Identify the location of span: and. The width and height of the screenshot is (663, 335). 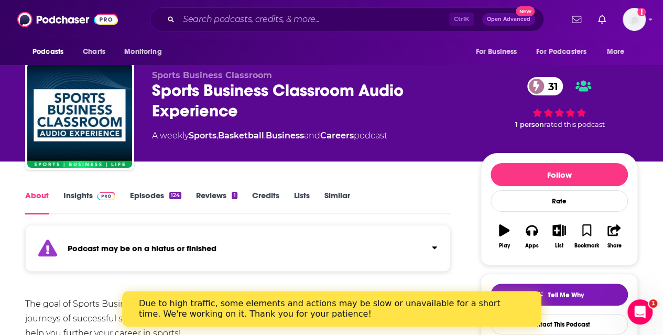
(312, 135).